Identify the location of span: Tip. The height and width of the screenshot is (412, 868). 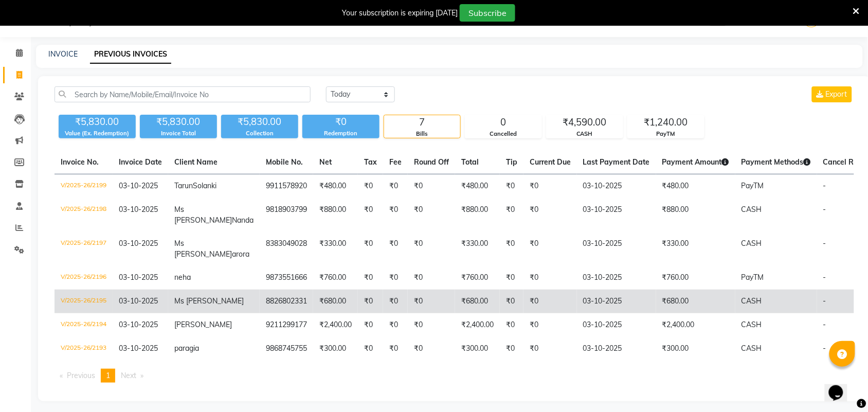
(511, 162).